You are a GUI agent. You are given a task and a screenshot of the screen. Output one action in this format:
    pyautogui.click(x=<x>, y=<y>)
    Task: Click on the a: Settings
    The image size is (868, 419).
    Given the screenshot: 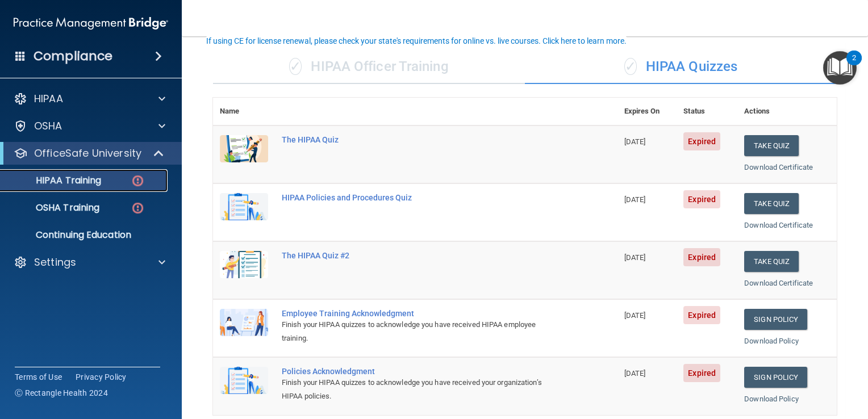 What is the action you would take?
    pyautogui.click(x=89, y=262)
    